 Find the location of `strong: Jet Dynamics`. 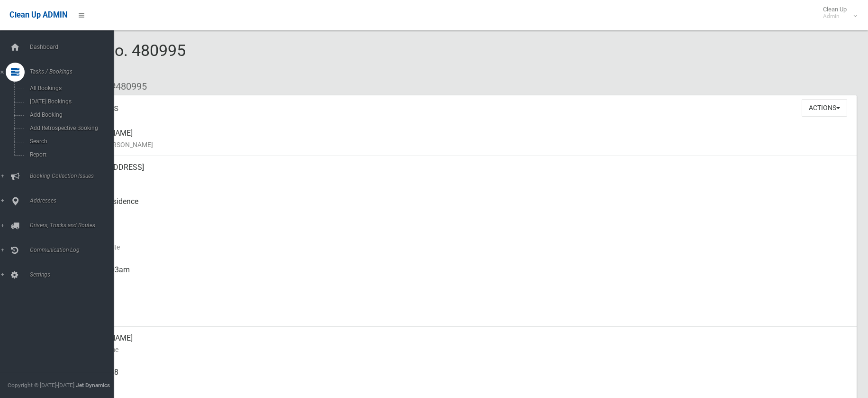

strong: Jet Dynamics is located at coordinates (93, 385).